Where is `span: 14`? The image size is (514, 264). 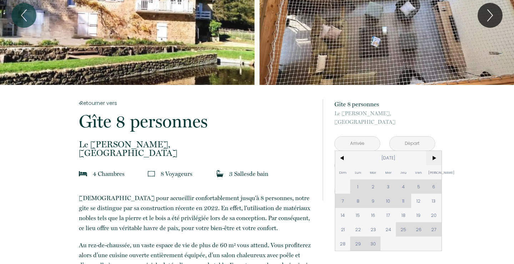
span: 14 is located at coordinates (343, 215).